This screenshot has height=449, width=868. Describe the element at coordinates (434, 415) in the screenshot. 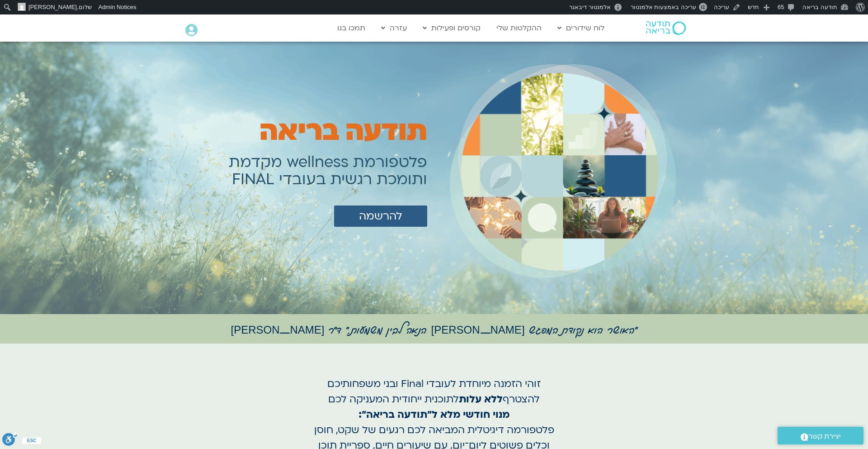

I see `b: מנוי חודשי מלא ל"תודעה בריאה":` at that location.